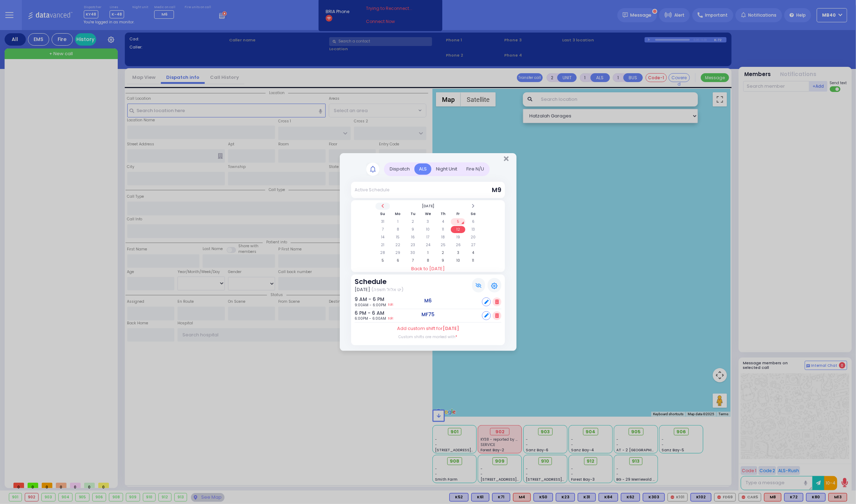 The height and width of the screenshot is (504, 856). What do you see at coordinates (383, 221) in the screenshot?
I see `td: 31` at bounding box center [383, 221].